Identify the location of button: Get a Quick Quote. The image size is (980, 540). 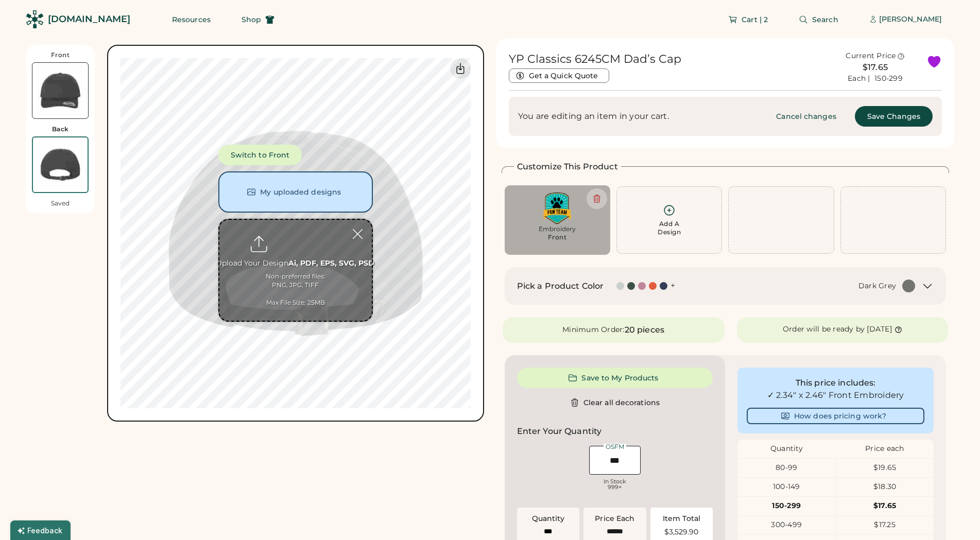
(559, 75).